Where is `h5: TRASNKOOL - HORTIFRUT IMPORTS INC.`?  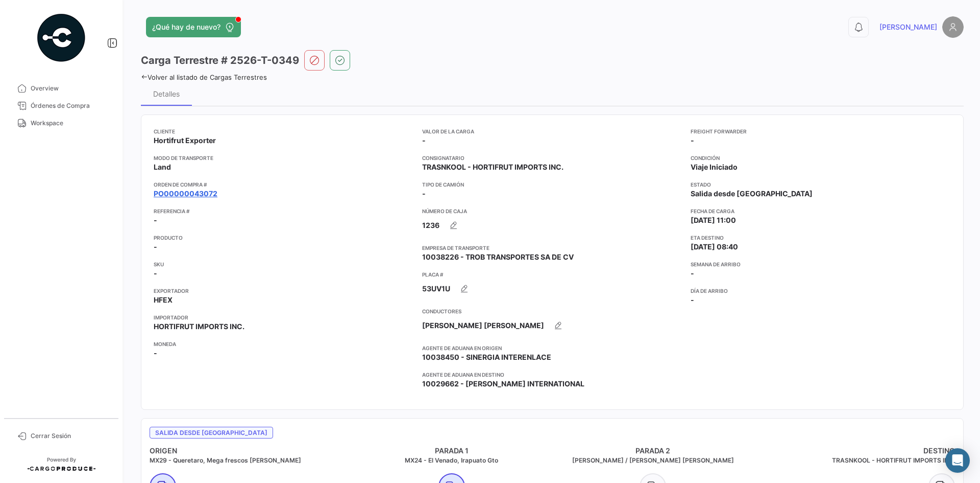
h5: TRASNKOOL - HORTIFRUT IMPORTS INC. is located at coordinates (855, 460).